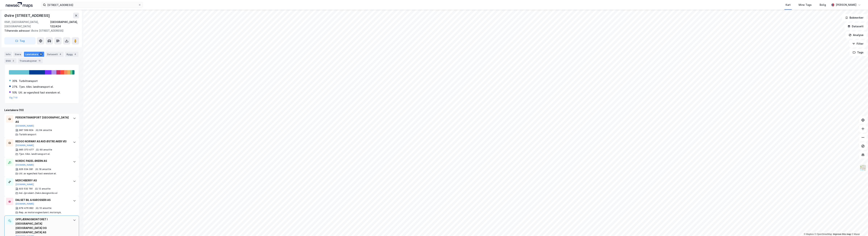 Image resolution: width=868 pixels, height=236 pixels. Describe the element at coordinates (26, 189) in the screenshot. I see `div: 923 532 781` at that location.